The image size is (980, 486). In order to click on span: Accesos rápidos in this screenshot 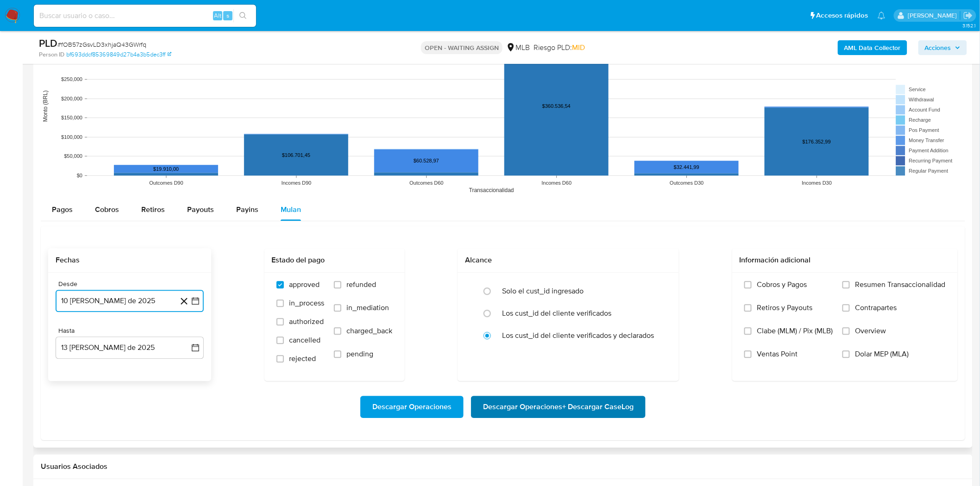, I will do `click(843, 15)`.